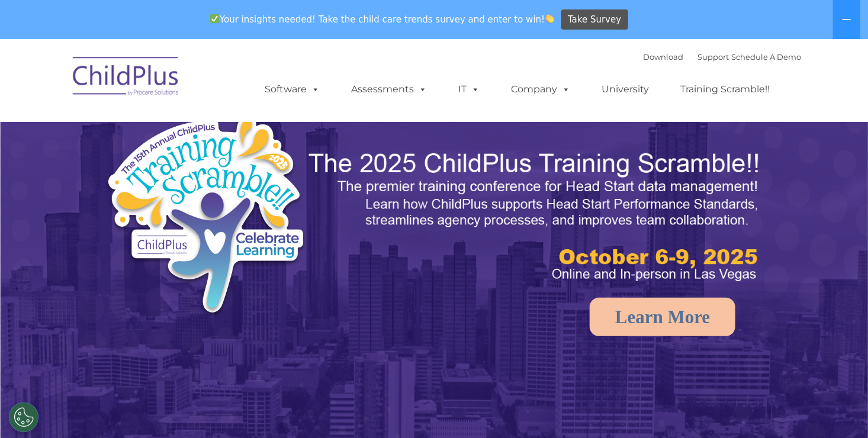 Image resolution: width=868 pixels, height=438 pixels. I want to click on a: Take Survey, so click(594, 19).